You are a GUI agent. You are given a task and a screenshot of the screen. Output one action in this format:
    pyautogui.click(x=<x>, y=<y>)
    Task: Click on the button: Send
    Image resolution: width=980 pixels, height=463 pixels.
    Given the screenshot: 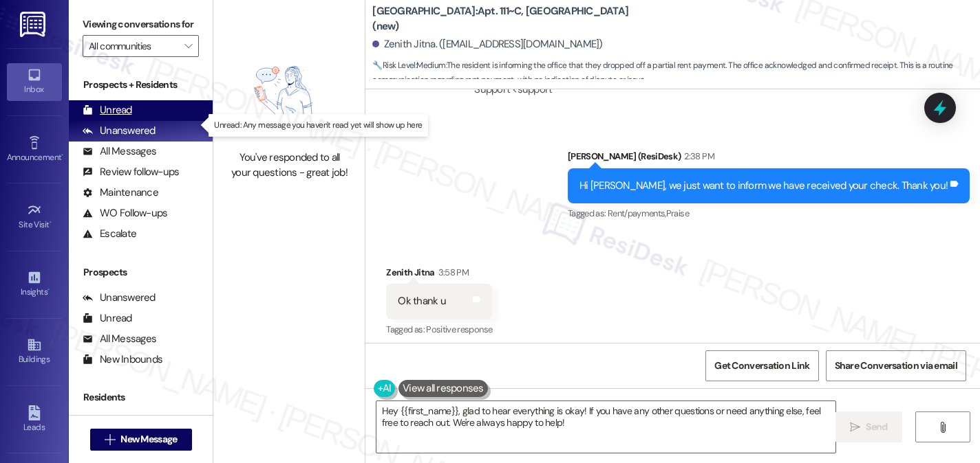 What is the action you would take?
    pyautogui.click(x=868, y=427)
    